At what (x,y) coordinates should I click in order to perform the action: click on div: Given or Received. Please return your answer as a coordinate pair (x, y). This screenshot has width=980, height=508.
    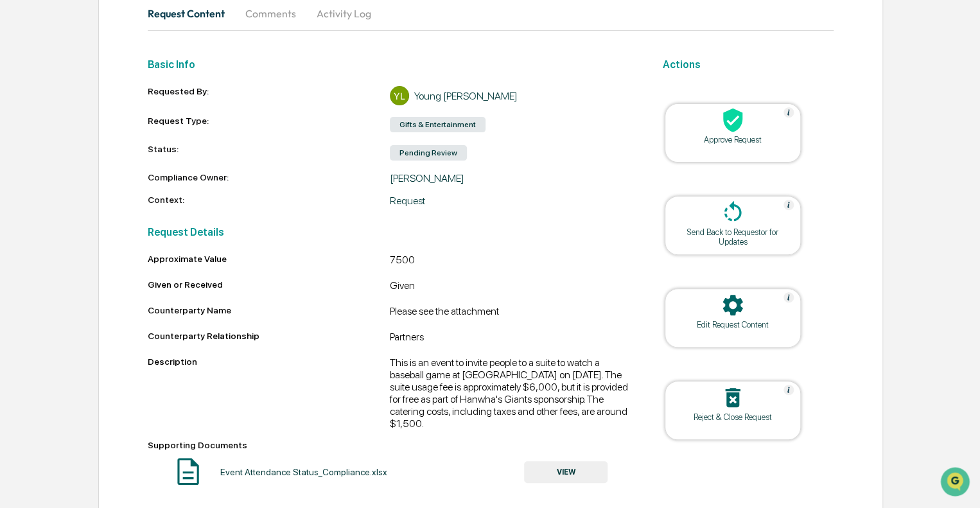
    Looking at the image, I should click on (269, 284).